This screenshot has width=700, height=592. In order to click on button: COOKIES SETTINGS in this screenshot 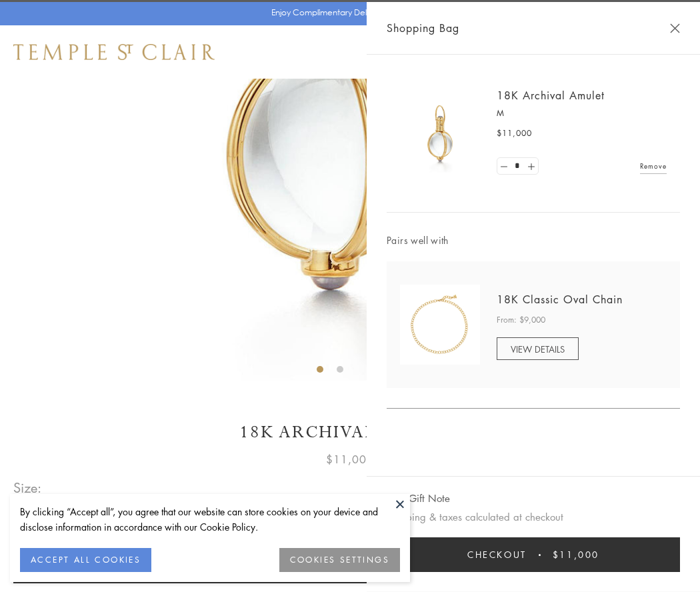, I will do `click(339, 560)`.